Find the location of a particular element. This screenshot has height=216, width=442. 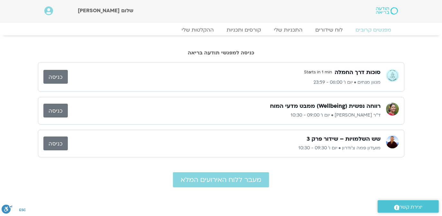

span: מעבר ללוח האירועים המלא is located at coordinates (221, 179).